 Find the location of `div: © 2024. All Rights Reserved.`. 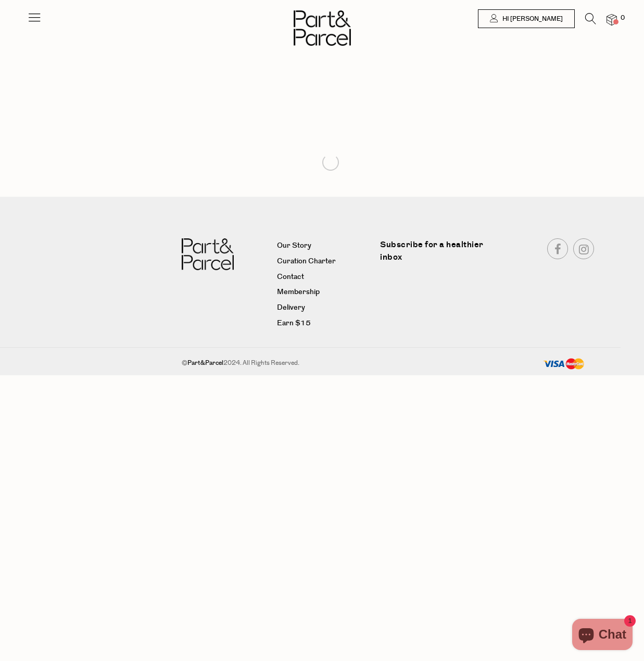

div: © 2024. All Rights Reserved. is located at coordinates (332, 363).